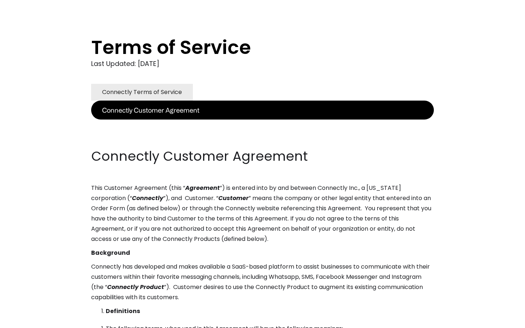  Describe the element at coordinates (151, 110) in the screenshot. I see `div: Connectly Customer Agreement` at that location.